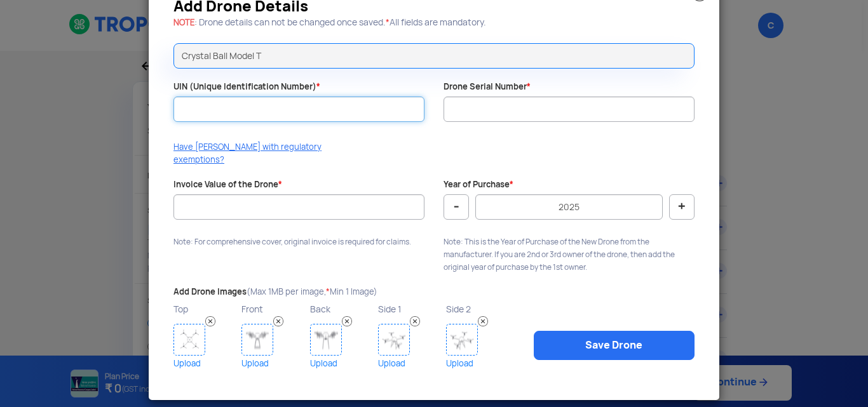  What do you see at coordinates (411, 309) in the screenshot?
I see `p: Side 1` at bounding box center [411, 309].